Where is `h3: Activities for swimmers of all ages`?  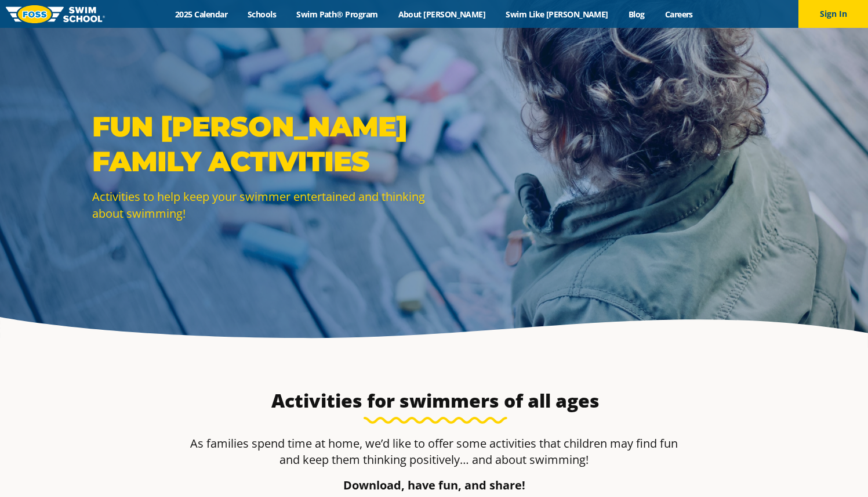
h3: Activities for swimmers of all ages is located at coordinates (436, 400).